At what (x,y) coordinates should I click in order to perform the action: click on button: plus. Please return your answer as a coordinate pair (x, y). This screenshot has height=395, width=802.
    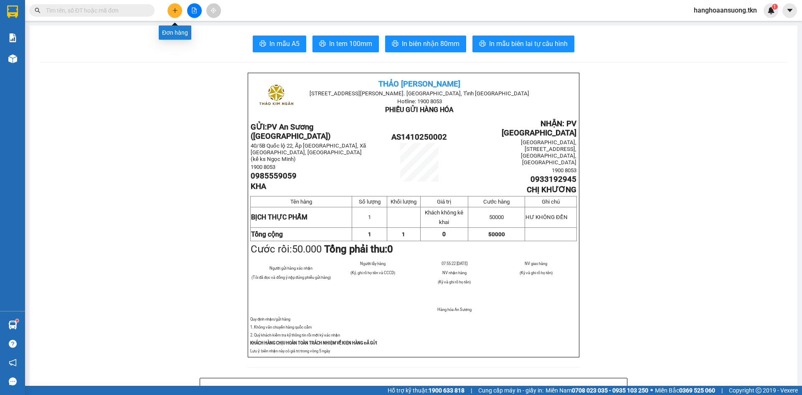
    Looking at the image, I should click on (175, 10).